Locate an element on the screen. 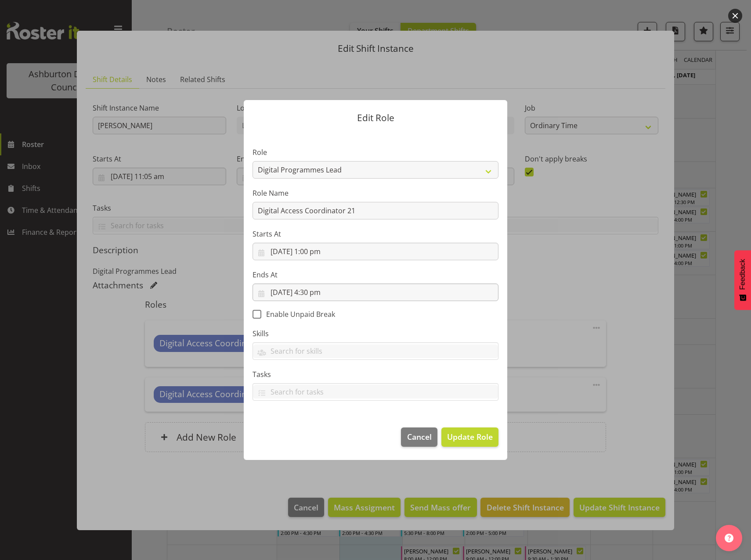  input: E.g. Waiter 1 is located at coordinates (376, 211).